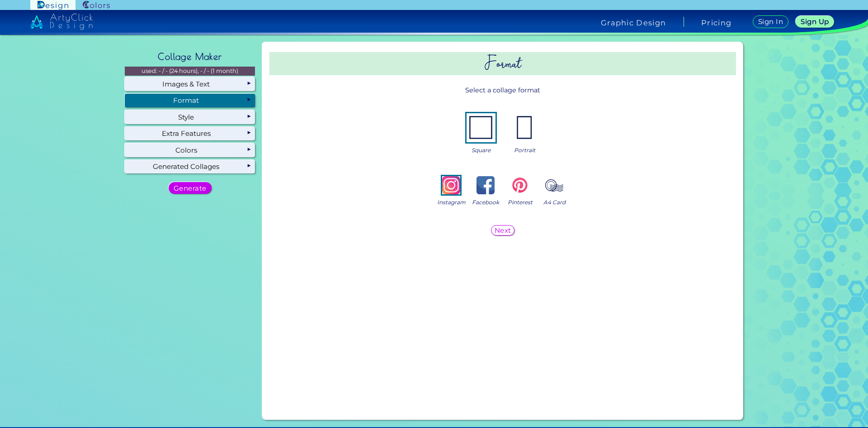 This screenshot has width=868, height=428. What do you see at coordinates (190, 71) in the screenshot?
I see `p: used: - / - (24 hours), - / - (1 month)` at bounding box center [190, 71].